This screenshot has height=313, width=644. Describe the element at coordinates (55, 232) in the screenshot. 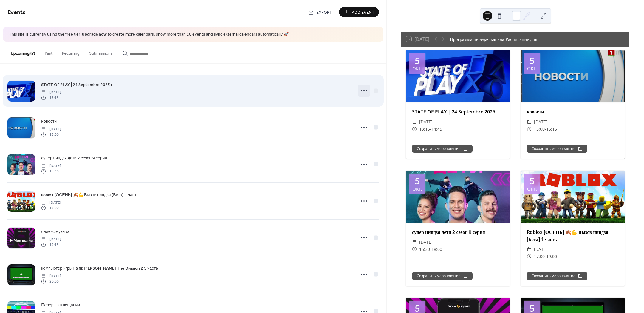

I see `span: яндекс музыка` at that location.